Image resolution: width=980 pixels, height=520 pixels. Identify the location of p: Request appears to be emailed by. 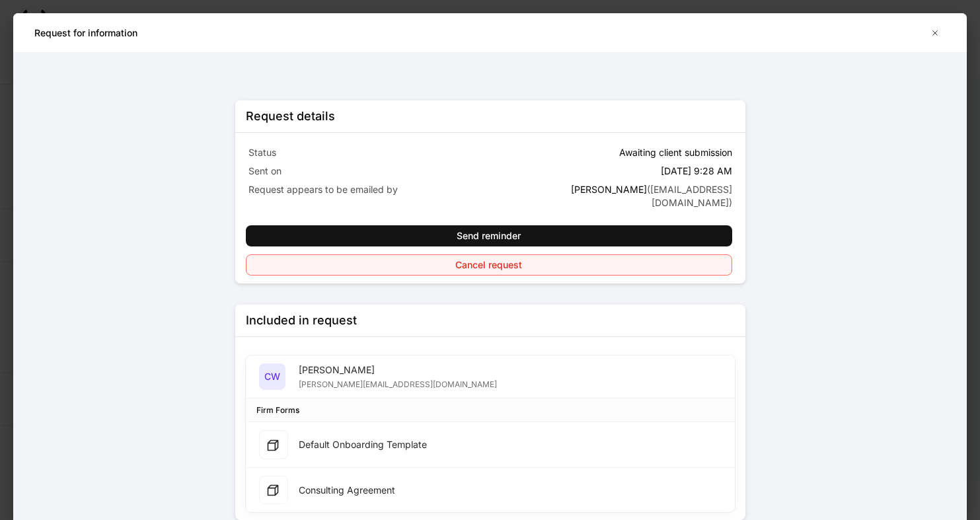
(368, 189).